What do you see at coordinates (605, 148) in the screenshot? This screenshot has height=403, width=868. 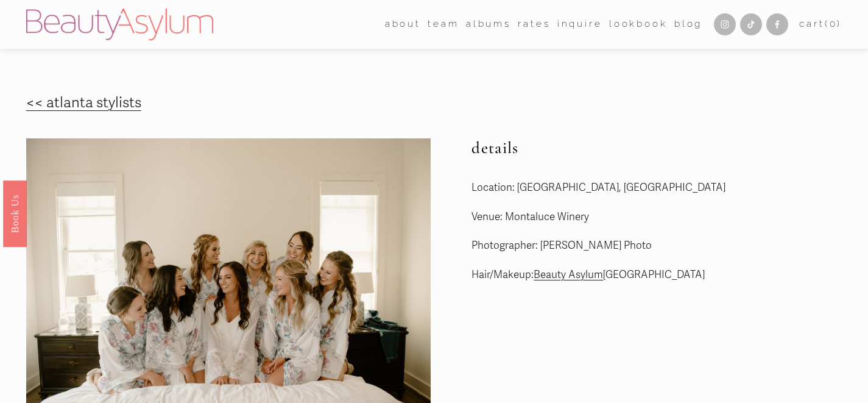 I see `h2: details` at bounding box center [605, 148].